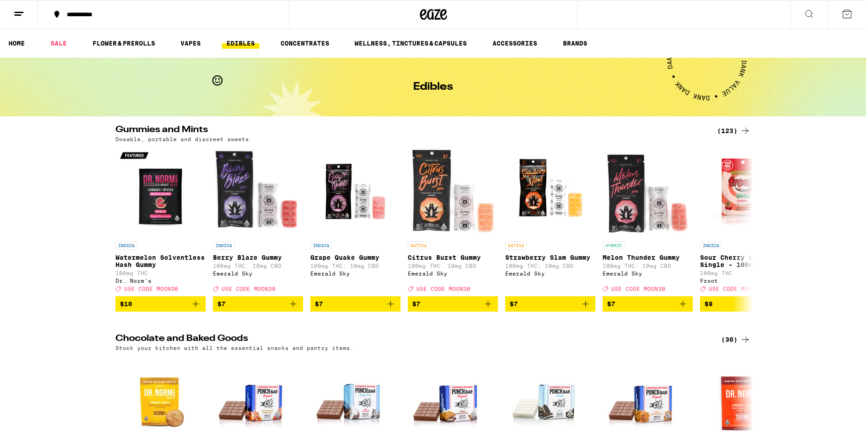  I want to click on p: Strawberry Slam Gummy, so click(550, 257).